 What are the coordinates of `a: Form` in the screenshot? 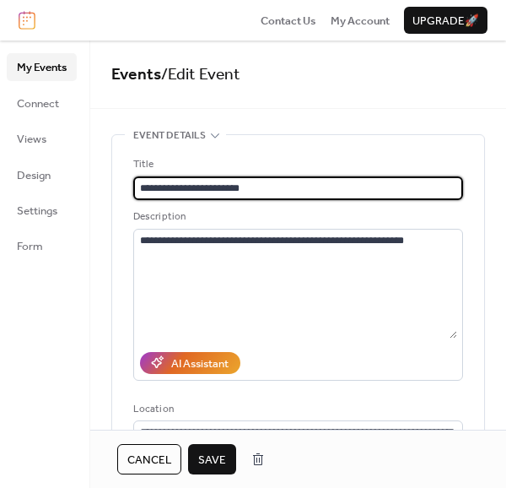 It's located at (41, 246).